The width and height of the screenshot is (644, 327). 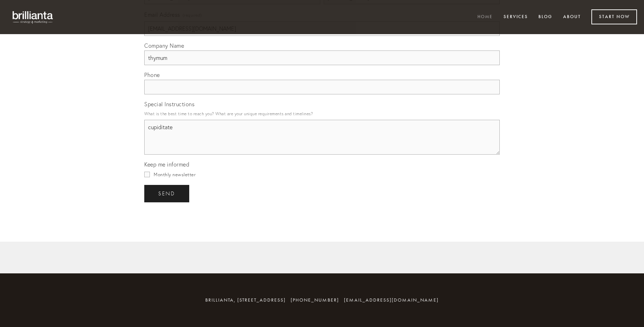 What do you see at coordinates (152, 75) in the screenshot?
I see `span: Phone` at bounding box center [152, 75].